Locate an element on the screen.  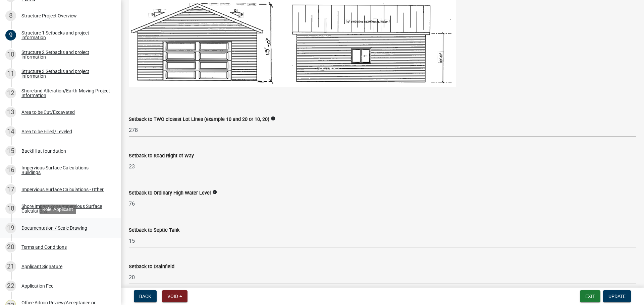
label: Setback to TWO closest Lot Lines (example 10 and 20 or 10, 20) is located at coordinates (199, 120).